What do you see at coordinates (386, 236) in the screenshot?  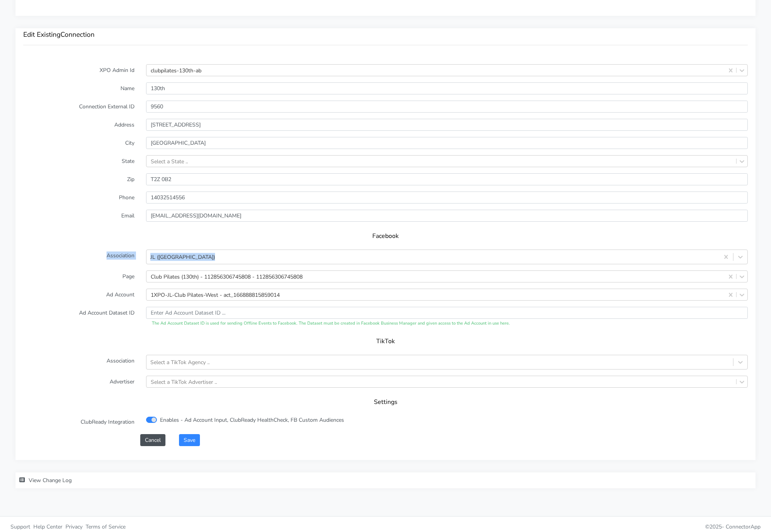 I see `h5: Facebook` at bounding box center [386, 236].